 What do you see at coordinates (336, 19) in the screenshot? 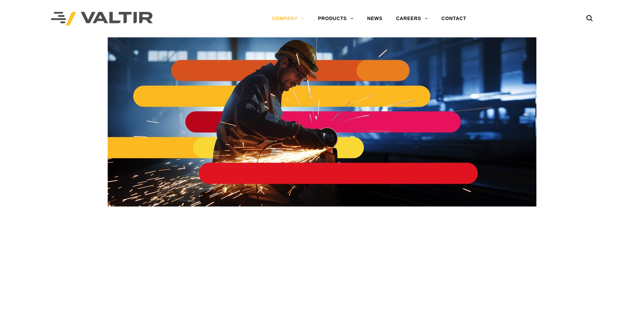
I see `a: PRODUCTS` at bounding box center [336, 19].